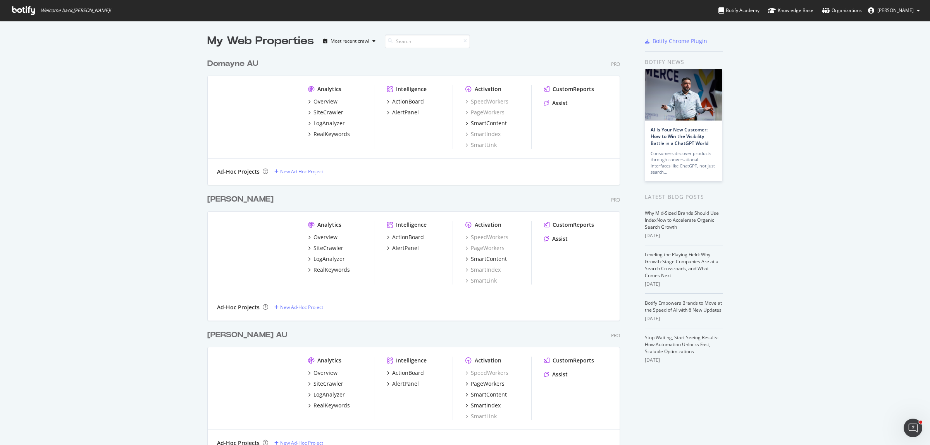  I want to click on a: AI Is Your New Customer: How to Win the Visibility Battle in a ChatGPT World, so click(679, 136).